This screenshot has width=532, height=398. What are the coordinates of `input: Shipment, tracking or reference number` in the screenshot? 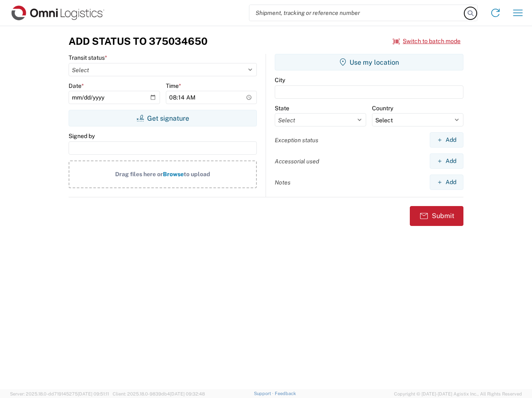 It's located at (356, 13).